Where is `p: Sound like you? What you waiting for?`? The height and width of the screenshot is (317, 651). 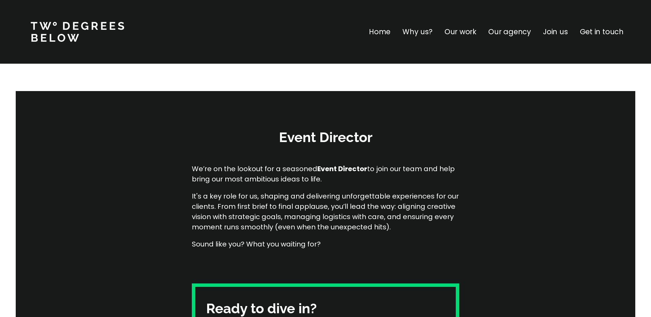 p: Sound like you? What you waiting for? is located at coordinates (326, 244).